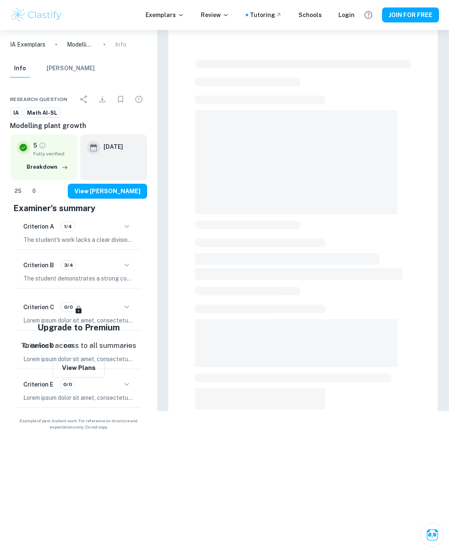 The image size is (449, 559). What do you see at coordinates (34, 191) in the screenshot?
I see `span: 0` at bounding box center [34, 191].